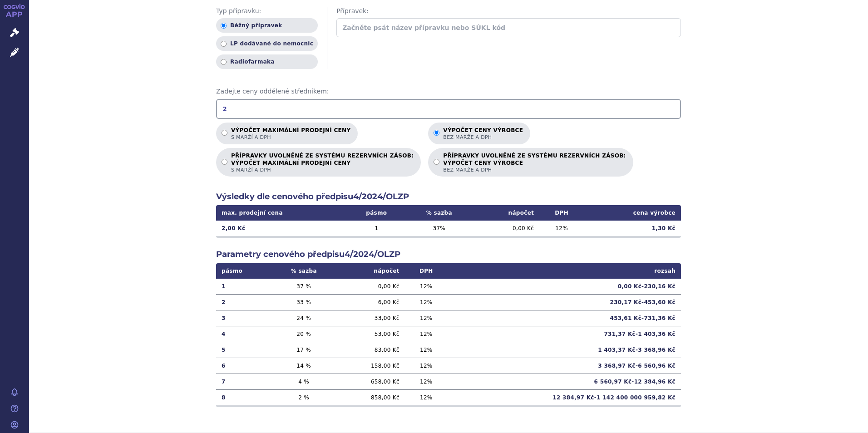 The height and width of the screenshot is (433, 868). What do you see at coordinates (267, 43) in the screenshot?
I see `label: LP dodávané do nemocnic` at bounding box center [267, 43].